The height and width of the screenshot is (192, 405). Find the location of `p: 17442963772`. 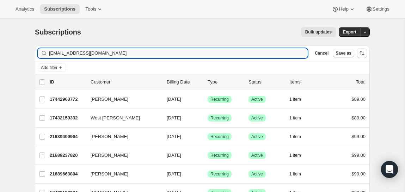

p: 17442963772 is located at coordinates (67, 99).